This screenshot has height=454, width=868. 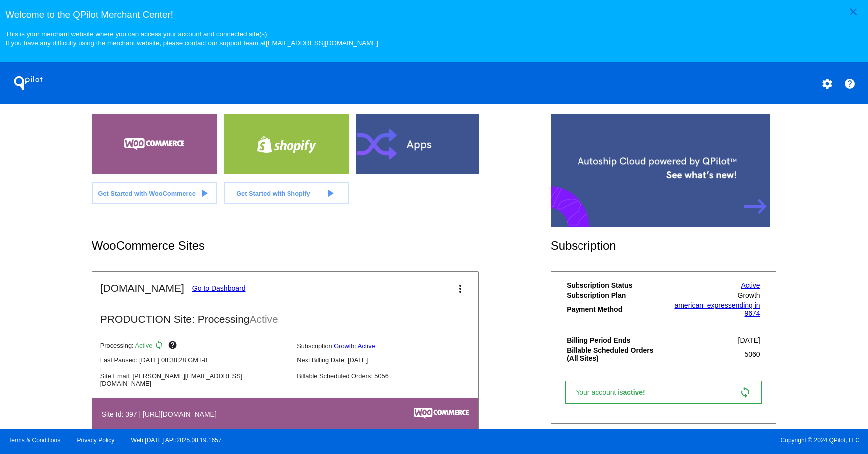 I want to click on th: Subscription Plan, so click(x=615, y=296).